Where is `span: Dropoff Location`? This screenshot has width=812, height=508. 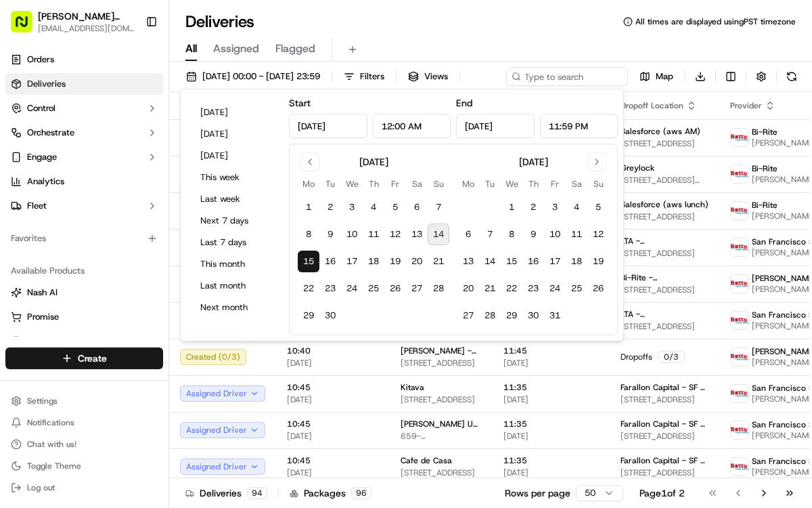 span: Dropoff Location is located at coordinates (652, 105).